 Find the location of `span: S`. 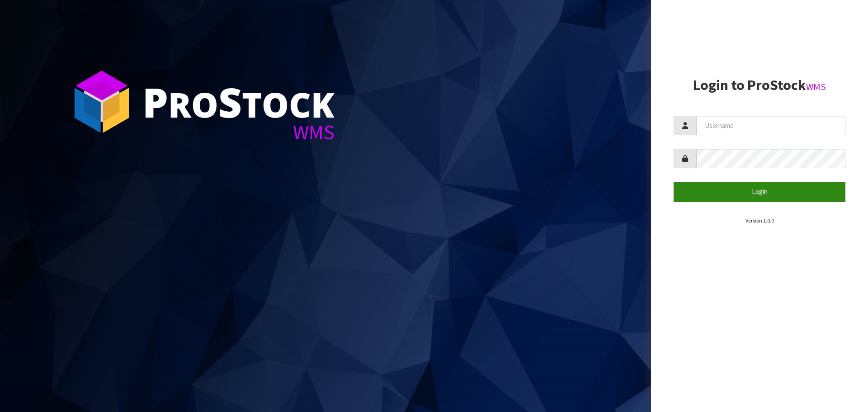

span: S is located at coordinates (230, 102).